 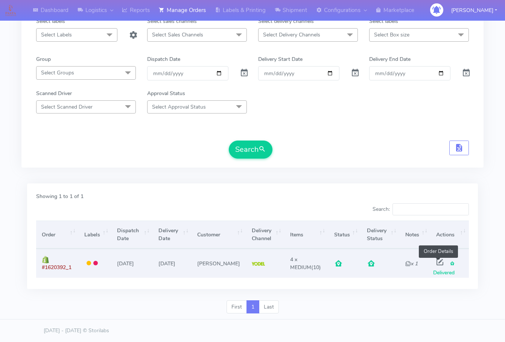 What do you see at coordinates (43, 59) in the screenshot?
I see `label: Group` at bounding box center [43, 59].